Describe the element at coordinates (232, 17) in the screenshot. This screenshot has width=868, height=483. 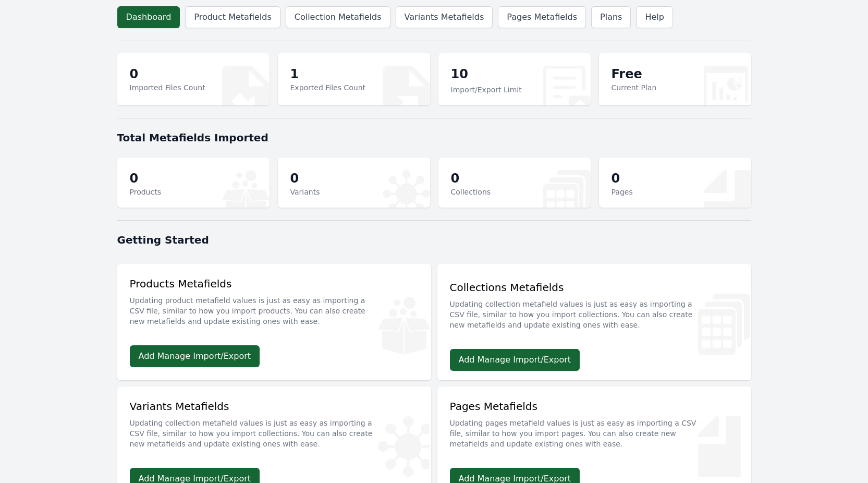
I see `a: Product Metafields` at that location.